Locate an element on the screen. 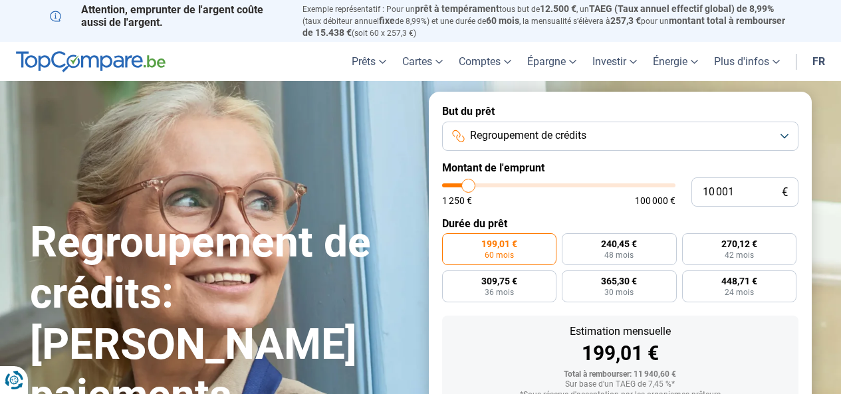 This screenshot has height=394, width=841. span: 270,12 € is located at coordinates (739, 244).